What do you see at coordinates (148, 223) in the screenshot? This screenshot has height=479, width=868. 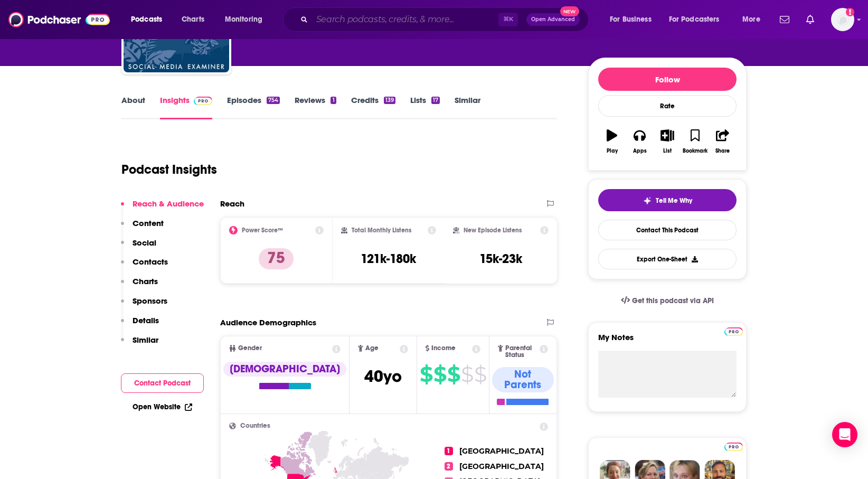 I see `p: Content` at bounding box center [148, 223].